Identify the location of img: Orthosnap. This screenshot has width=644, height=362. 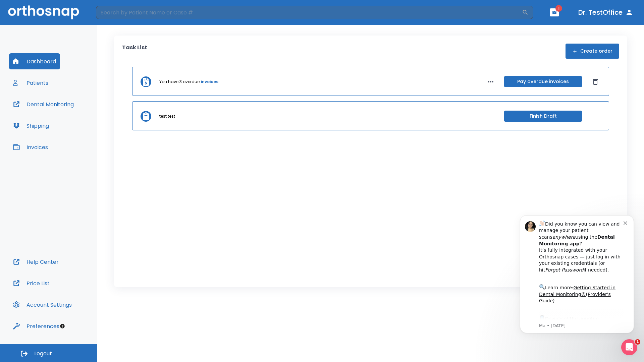
(44, 12).